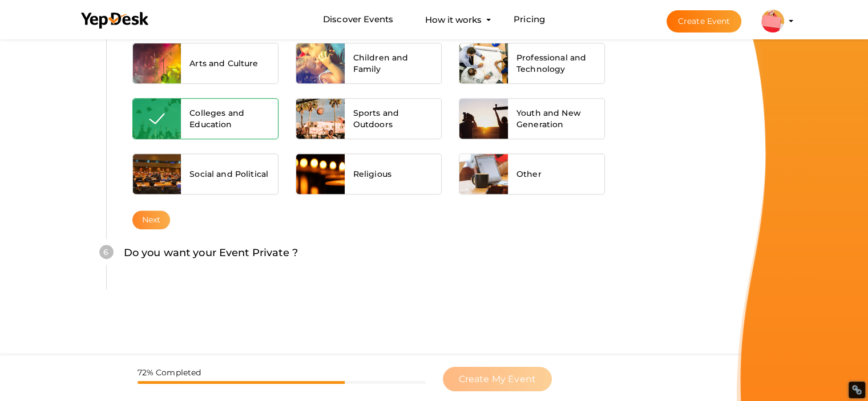  Describe the element at coordinates (704, 21) in the screenshot. I see `button: Create Event` at that location.